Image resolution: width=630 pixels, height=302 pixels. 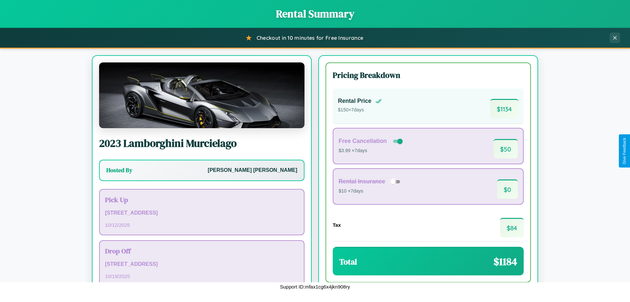 I want to click on h4: Rental Price, so click(x=355, y=101).